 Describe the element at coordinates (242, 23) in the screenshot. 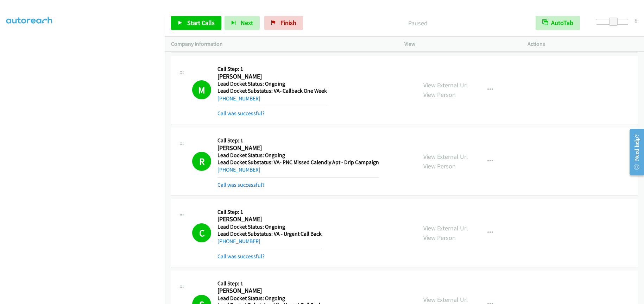

I see `button: Next` at that location.